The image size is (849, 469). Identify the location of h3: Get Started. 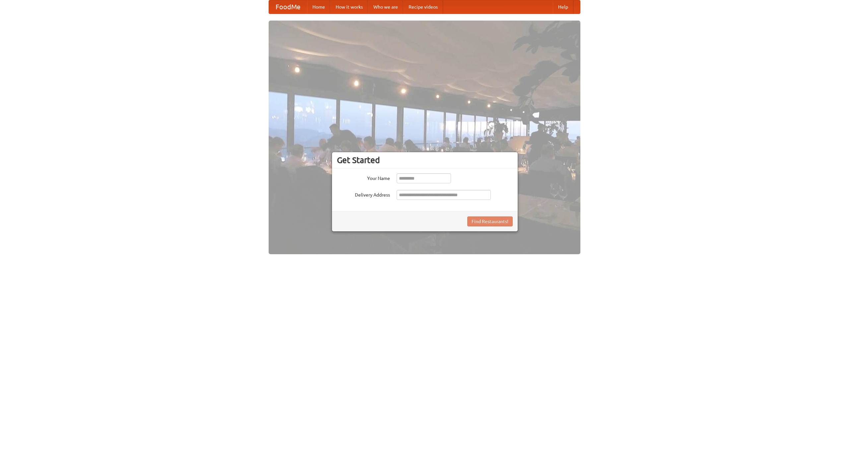
(425, 160).